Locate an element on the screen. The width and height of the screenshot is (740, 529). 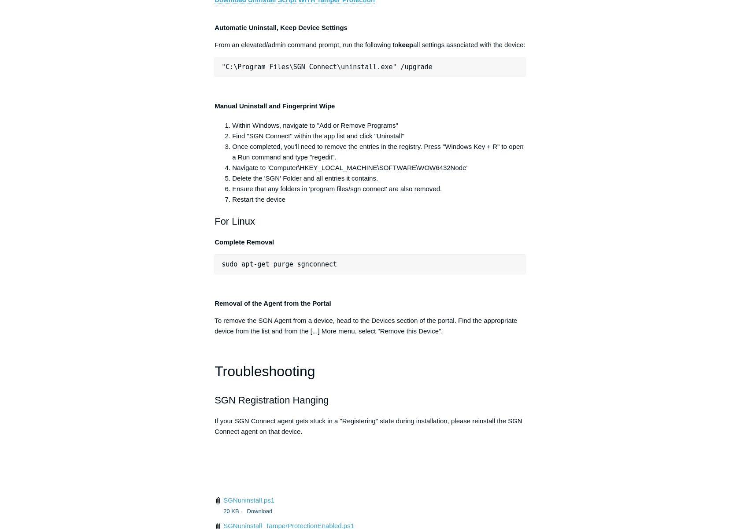
li: Find "SGN Connect" within the app list and click "Uninstall" is located at coordinates (379, 136).